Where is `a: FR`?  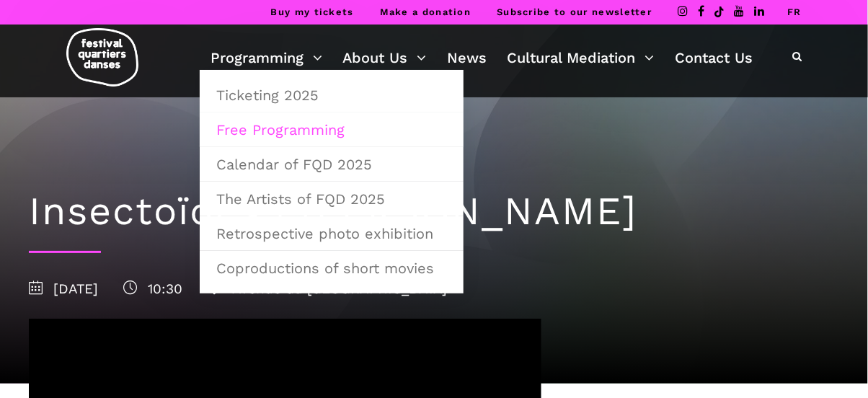 a: FR is located at coordinates (794, 12).